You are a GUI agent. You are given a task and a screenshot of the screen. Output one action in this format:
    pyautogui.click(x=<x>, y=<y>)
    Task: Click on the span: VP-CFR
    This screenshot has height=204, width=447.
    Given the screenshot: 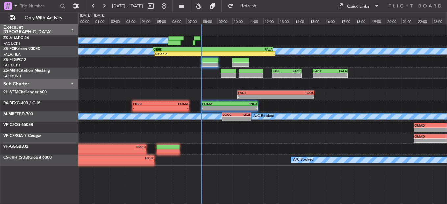 What is the action you would take?
    pyautogui.click(x=10, y=136)
    